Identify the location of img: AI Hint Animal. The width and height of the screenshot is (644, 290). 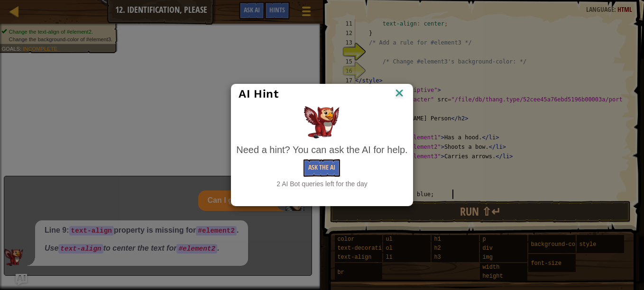
(322, 122).